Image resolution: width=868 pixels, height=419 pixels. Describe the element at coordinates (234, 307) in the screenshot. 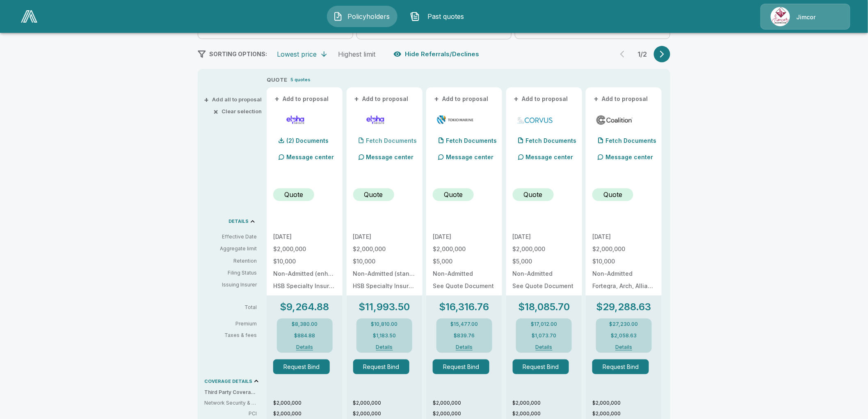

I see `p: Total` at that location.